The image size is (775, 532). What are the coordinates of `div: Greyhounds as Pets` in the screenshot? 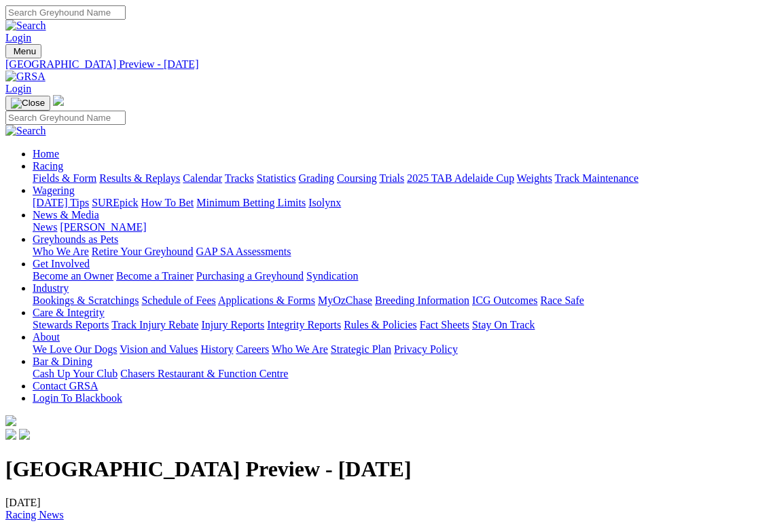 It's located at (400, 252).